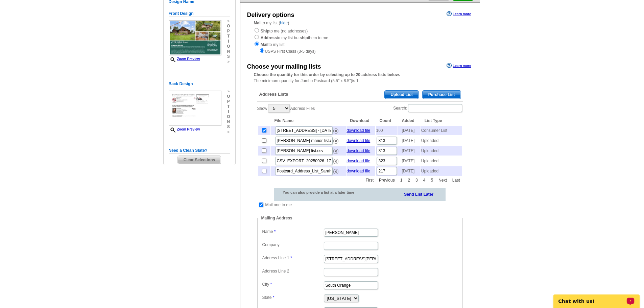  I want to click on legend: Mailing Address, so click(277, 218).